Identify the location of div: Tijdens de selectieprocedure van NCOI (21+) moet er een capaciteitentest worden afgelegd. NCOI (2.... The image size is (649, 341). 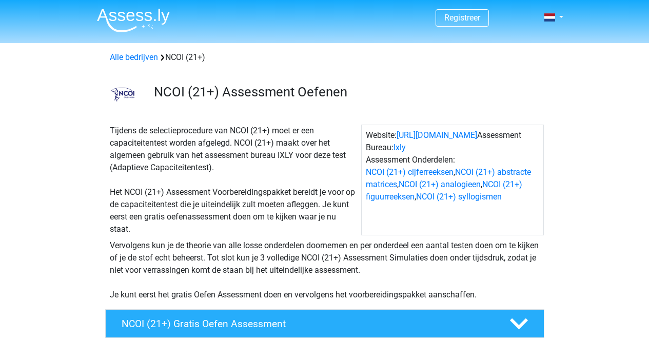
(233, 180).